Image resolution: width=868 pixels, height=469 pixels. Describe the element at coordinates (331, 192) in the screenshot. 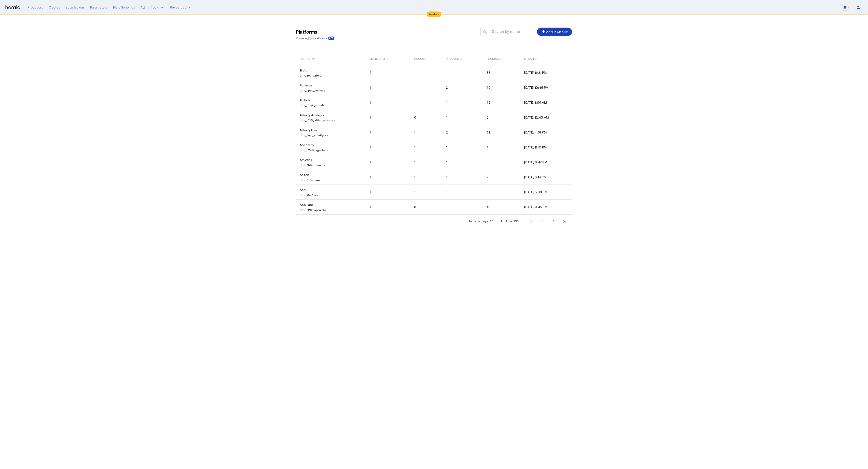

I see `td: Aon` at that location.